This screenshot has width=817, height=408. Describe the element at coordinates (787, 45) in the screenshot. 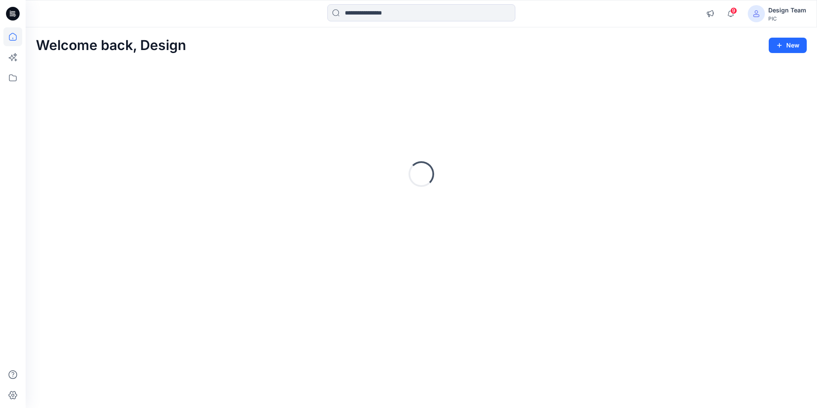

I see `button: New` at that location.